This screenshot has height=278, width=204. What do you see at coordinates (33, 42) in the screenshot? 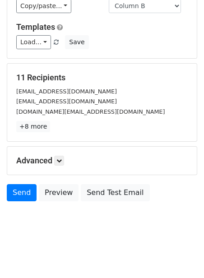
I see `a: Load...` at bounding box center [33, 42].